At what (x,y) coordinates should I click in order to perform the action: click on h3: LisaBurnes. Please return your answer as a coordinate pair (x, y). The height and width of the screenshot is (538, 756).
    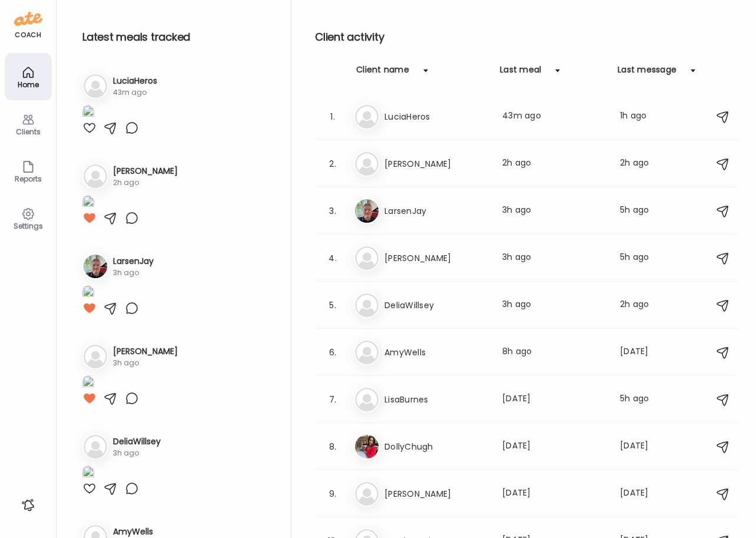
    Looking at the image, I should click on (436, 399).